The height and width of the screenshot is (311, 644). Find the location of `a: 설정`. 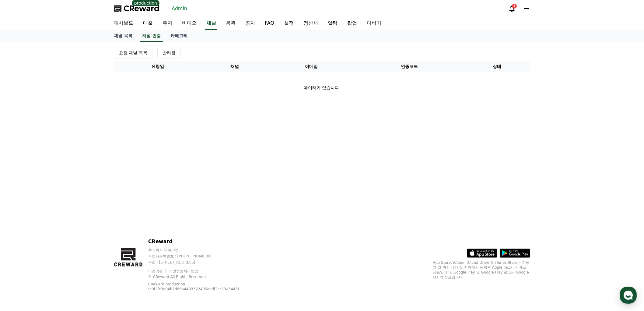

a: 설정 is located at coordinates (289, 24).